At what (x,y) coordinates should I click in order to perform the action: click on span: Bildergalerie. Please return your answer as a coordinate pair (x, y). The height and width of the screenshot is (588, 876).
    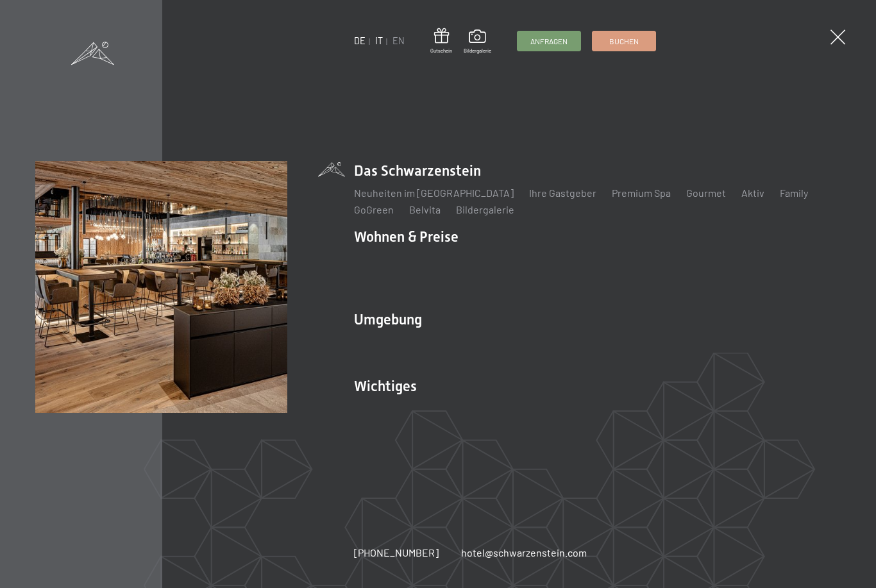
    Looking at the image, I should click on (477, 51).